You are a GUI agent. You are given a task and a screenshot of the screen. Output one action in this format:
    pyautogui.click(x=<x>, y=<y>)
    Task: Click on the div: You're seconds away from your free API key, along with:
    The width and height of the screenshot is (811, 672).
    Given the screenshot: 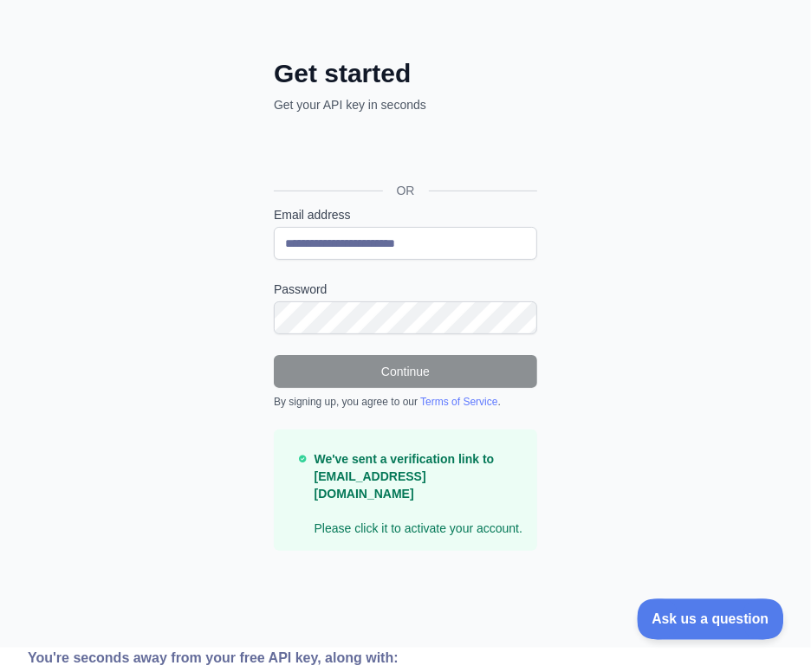 What is the action you would take?
    pyautogui.click(x=294, y=658)
    